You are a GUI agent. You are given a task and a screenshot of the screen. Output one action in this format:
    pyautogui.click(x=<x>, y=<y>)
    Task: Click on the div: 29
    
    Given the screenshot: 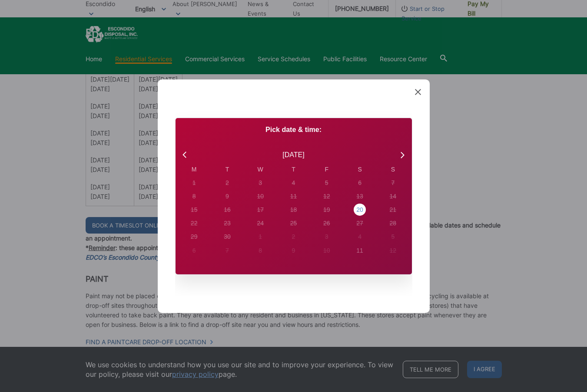 What is the action you would take?
    pyautogui.click(x=194, y=237)
    